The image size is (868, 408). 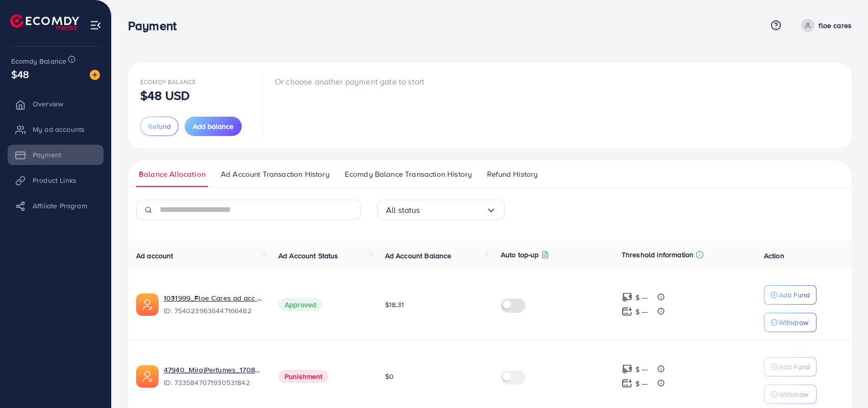 What do you see at coordinates (520, 255) in the screenshot?
I see `p: Auto top-up` at bounding box center [520, 255].